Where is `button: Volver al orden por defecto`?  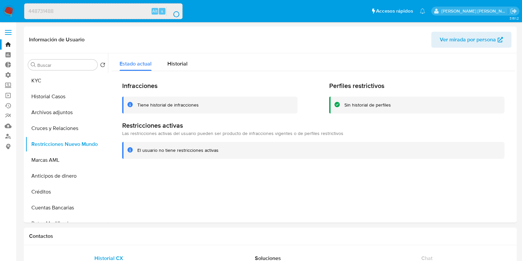
button: Volver al orden por defecto is located at coordinates (103, 66).